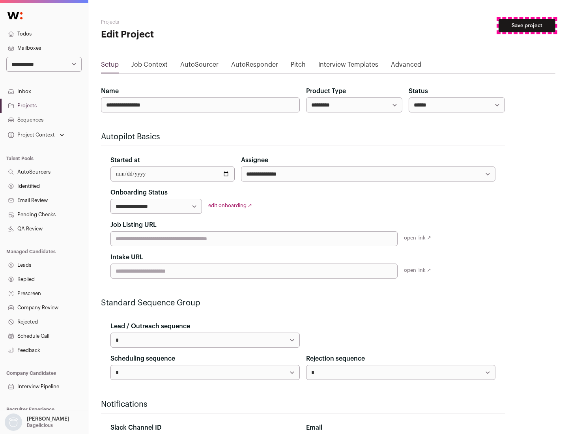  I want to click on label: Scheduling sequence, so click(143, 359).